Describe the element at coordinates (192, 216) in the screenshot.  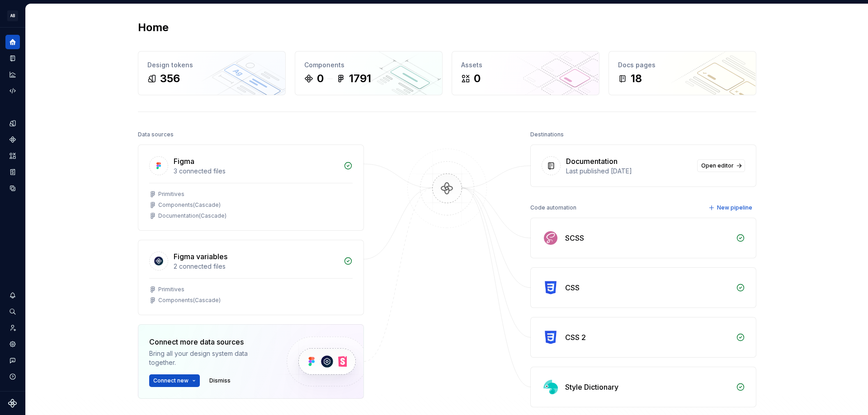
I see `div: Documentation(Cascade)` at that location.